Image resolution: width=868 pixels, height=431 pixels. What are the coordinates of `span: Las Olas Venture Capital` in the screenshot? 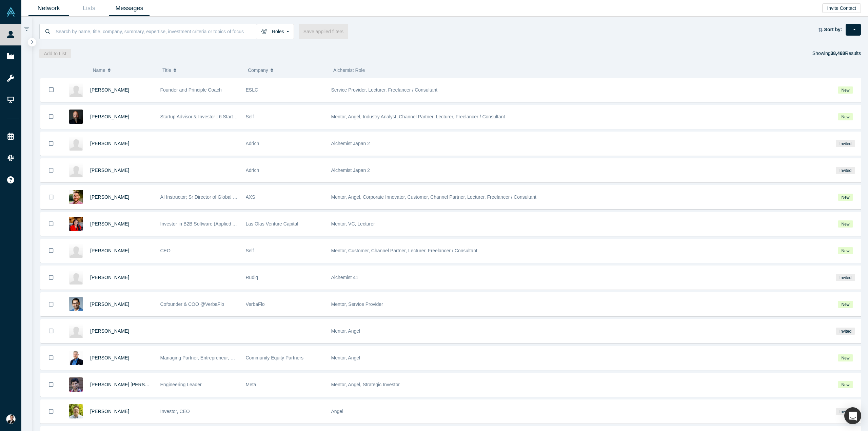 It's located at (272, 224).